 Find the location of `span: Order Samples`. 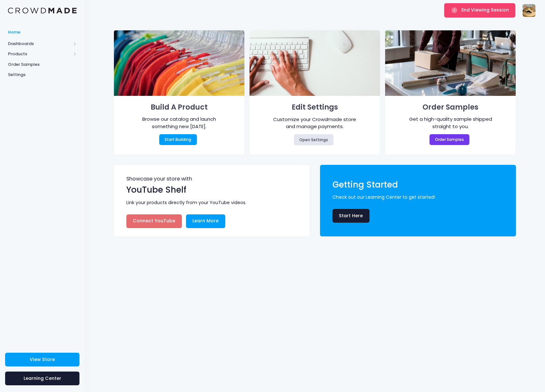

span: Order Samples is located at coordinates (42, 64).